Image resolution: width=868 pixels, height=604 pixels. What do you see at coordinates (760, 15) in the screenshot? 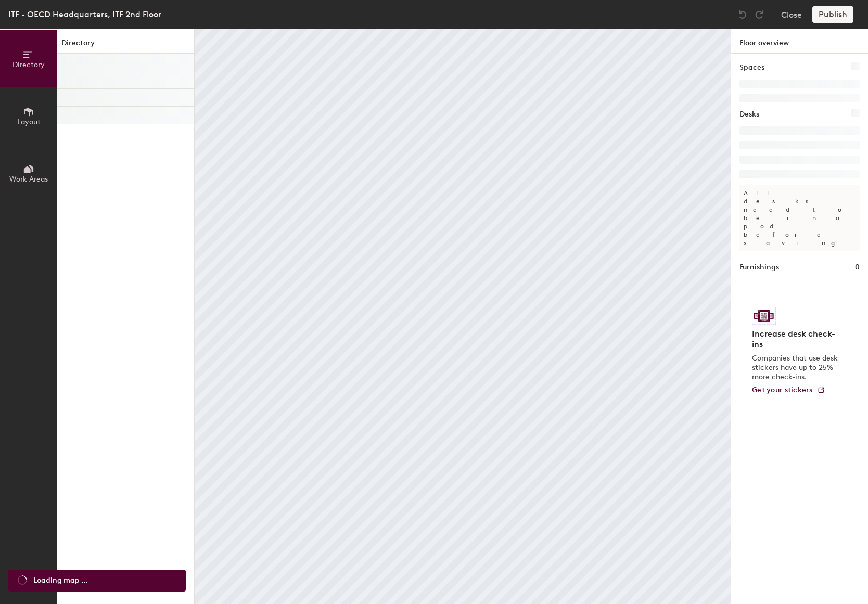
I see `img: Redo` at bounding box center [760, 15].